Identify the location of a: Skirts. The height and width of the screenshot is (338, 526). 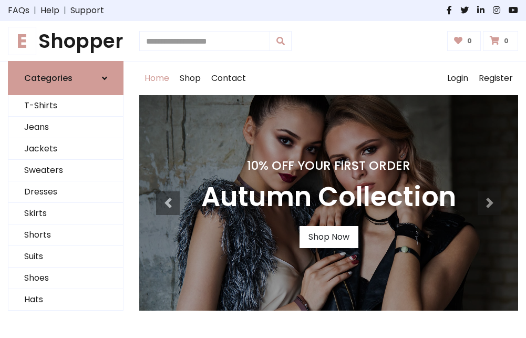
(66, 213).